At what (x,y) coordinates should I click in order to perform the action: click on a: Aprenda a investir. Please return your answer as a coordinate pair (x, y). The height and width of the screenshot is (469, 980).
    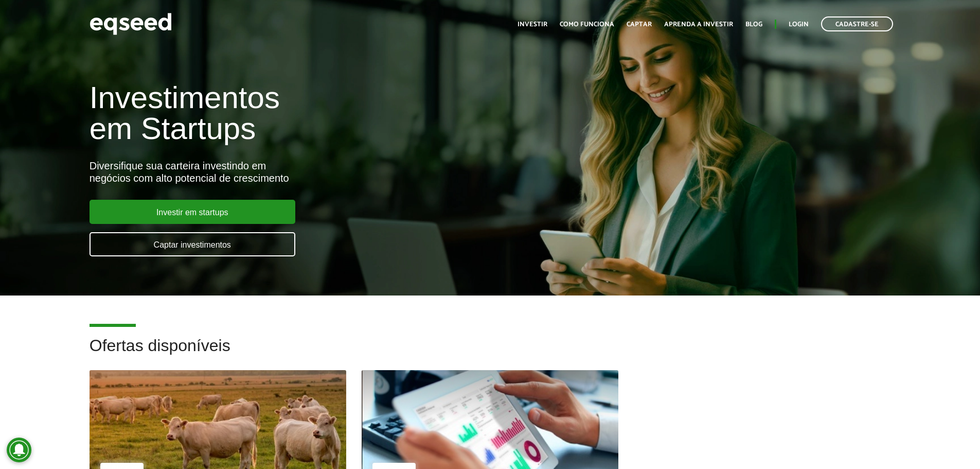
    Looking at the image, I should click on (699, 24).